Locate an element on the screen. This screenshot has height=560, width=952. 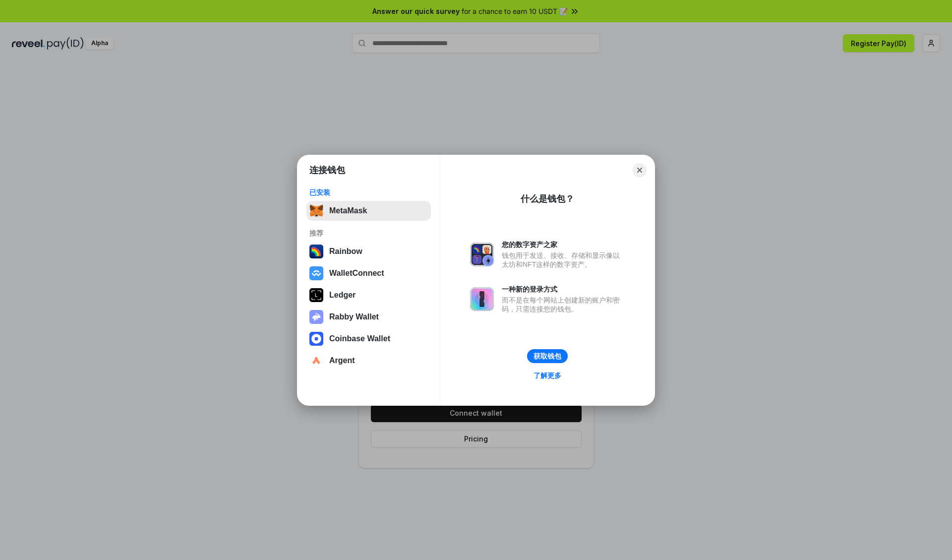
button: MetaMask is located at coordinates (368, 211).